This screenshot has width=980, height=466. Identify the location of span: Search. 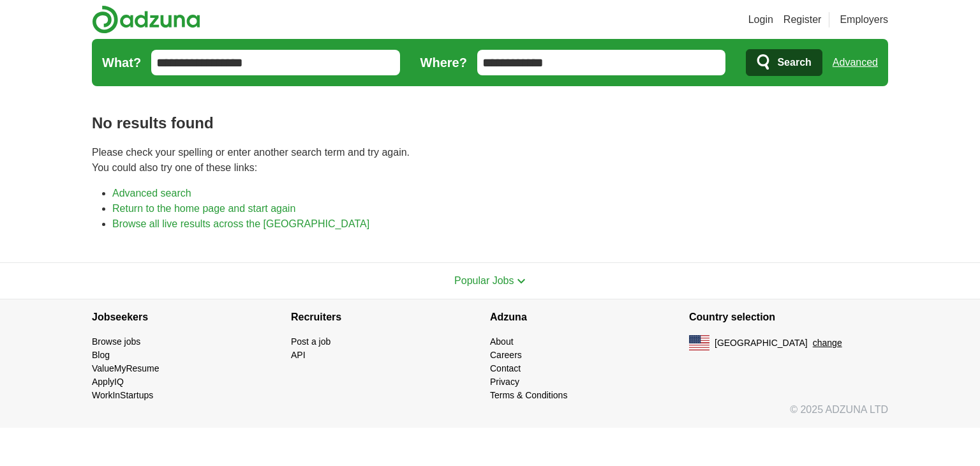
(794, 62).